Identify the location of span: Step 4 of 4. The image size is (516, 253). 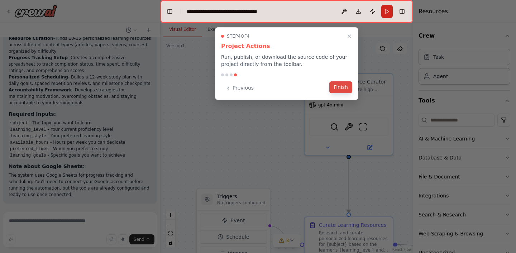
(238, 36).